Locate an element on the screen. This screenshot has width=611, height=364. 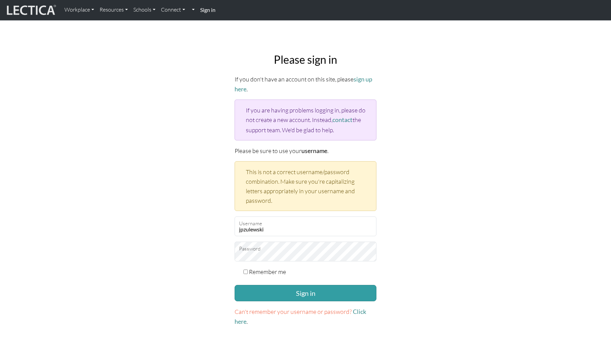
a: Resources is located at coordinates (114, 10).